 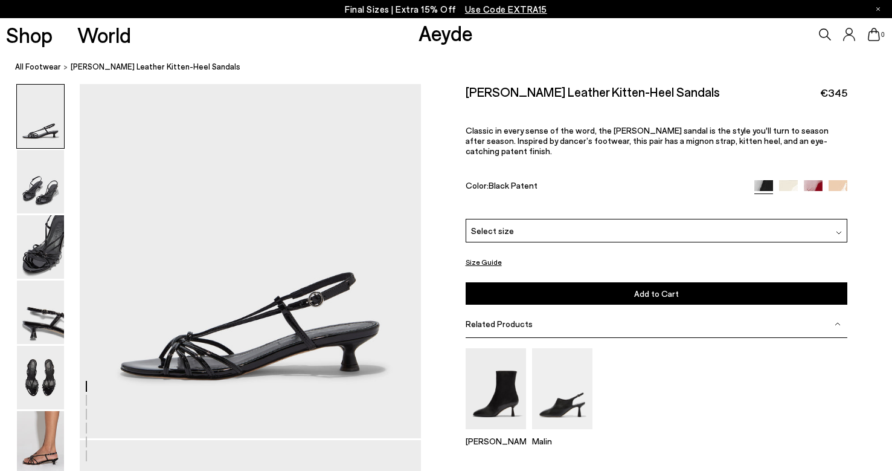 I want to click on a: 0, so click(x=874, y=34).